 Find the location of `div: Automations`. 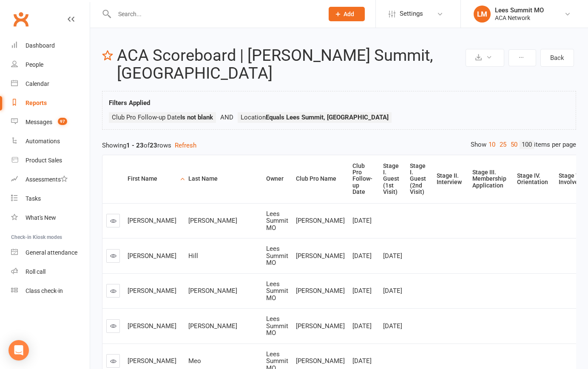

div: Automations is located at coordinates (43, 141).